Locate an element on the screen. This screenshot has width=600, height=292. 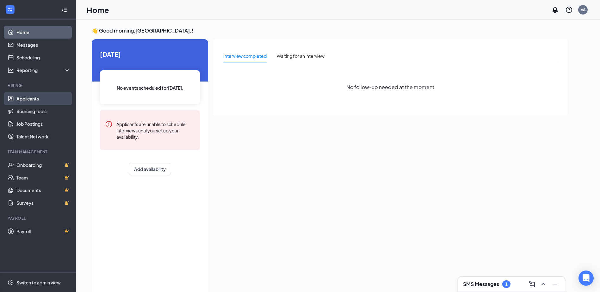
a: TeamCrown is located at coordinates (43, 178).